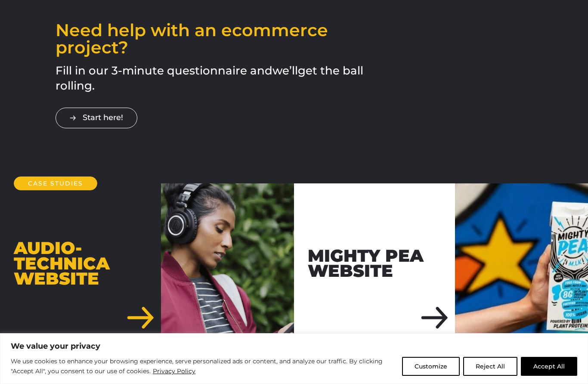 The height and width of the screenshot is (384, 588). Describe the element at coordinates (294, 346) in the screenshot. I see `p: We value your privacy` at that location.